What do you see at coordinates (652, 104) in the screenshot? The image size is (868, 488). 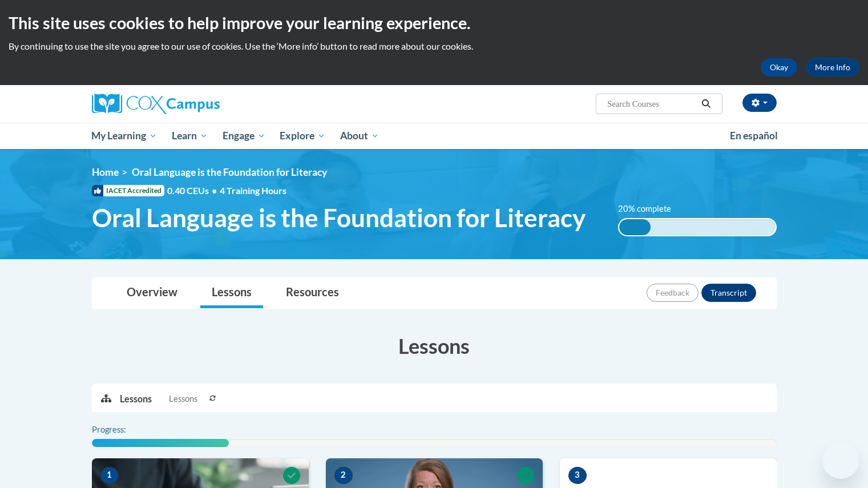 I see `input: Search Courses` at bounding box center [652, 104].